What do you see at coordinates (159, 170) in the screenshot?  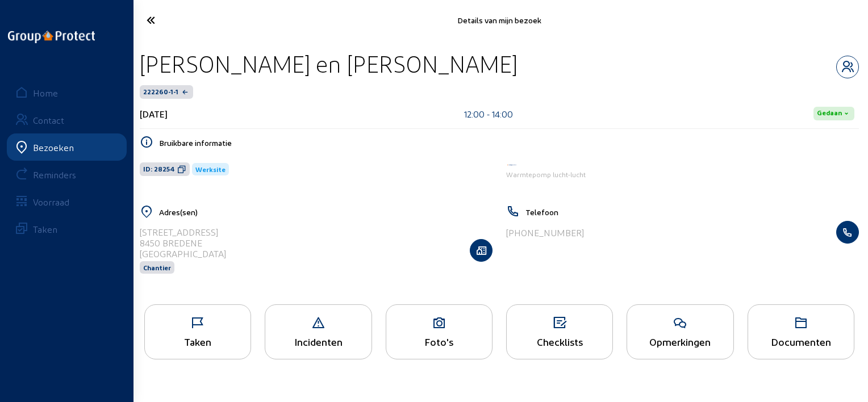 I see `span: ID: 28254` at bounding box center [159, 170].